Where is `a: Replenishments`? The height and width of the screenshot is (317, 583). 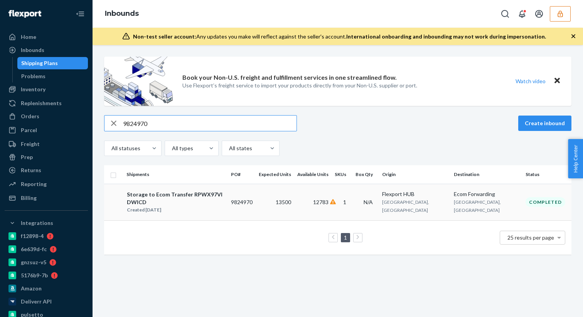 a: Replenishments is located at coordinates (46, 103).